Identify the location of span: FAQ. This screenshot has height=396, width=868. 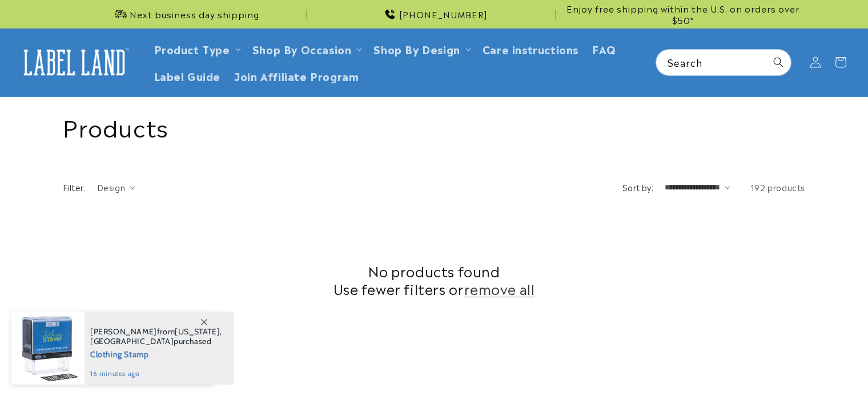
(604, 49).